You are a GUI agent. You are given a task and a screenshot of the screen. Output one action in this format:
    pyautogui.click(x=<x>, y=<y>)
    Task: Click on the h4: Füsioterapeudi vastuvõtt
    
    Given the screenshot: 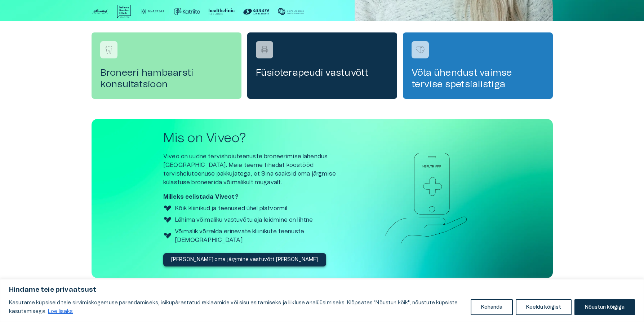 What is the action you would take?
    pyautogui.click(x=322, y=73)
    